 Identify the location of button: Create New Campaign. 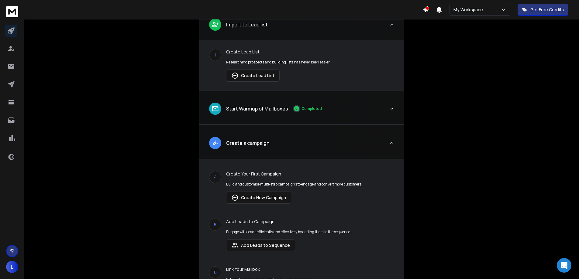
(258, 198).